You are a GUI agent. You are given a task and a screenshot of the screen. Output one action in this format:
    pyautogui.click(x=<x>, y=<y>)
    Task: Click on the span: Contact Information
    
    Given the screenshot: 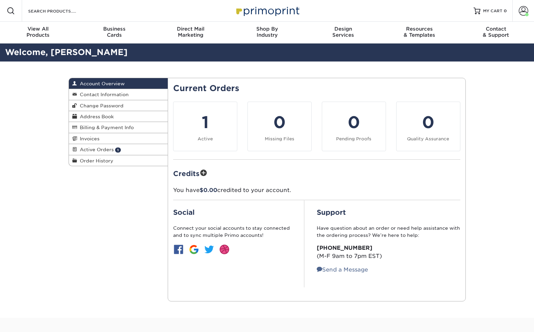 What is the action you would take?
    pyautogui.click(x=103, y=94)
    